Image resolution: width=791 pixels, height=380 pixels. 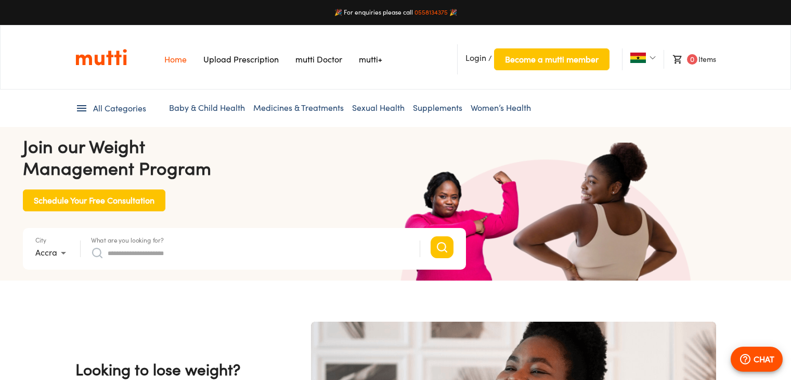 What do you see at coordinates (757, 359) in the screenshot?
I see `button: CHAT` at bounding box center [757, 359].